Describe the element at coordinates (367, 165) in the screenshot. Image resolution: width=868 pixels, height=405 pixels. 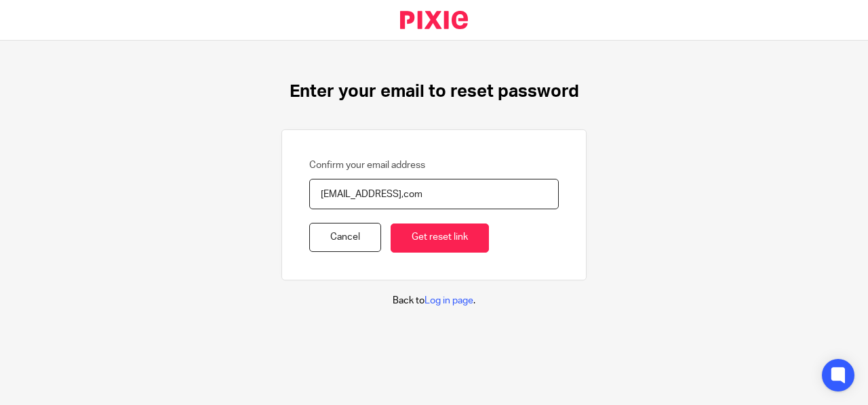
I see `label: Confirm your email address` at that location.